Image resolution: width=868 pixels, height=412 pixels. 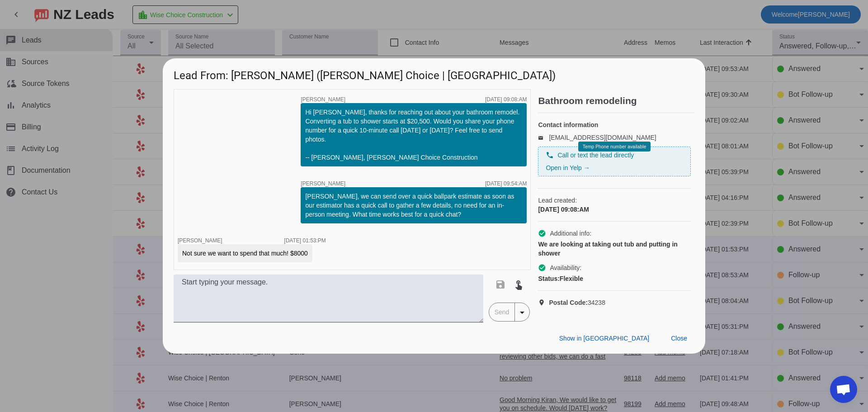 I want to click on mat-icon: touch_app, so click(x=518, y=284).